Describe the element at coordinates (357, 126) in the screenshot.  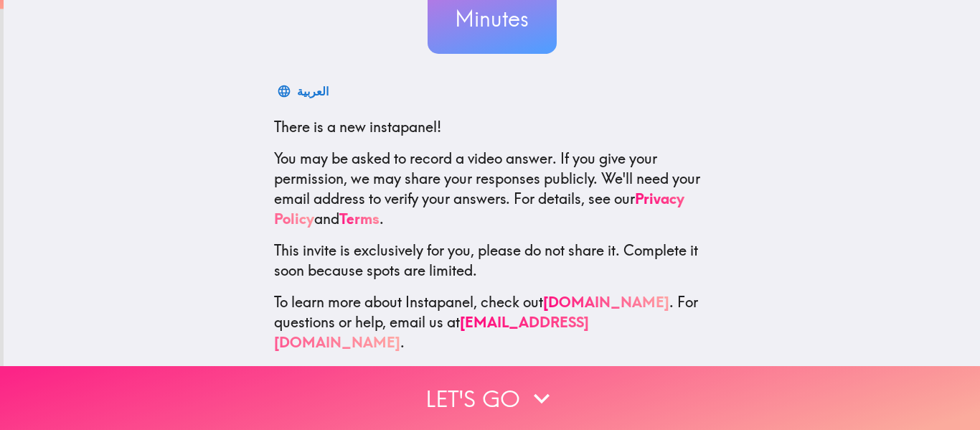
I see `span: There is a new instapanel!` at that location.